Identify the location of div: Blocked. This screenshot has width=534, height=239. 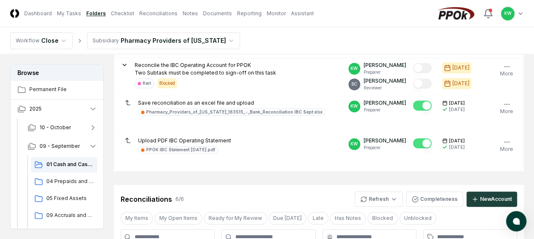
(167, 83).